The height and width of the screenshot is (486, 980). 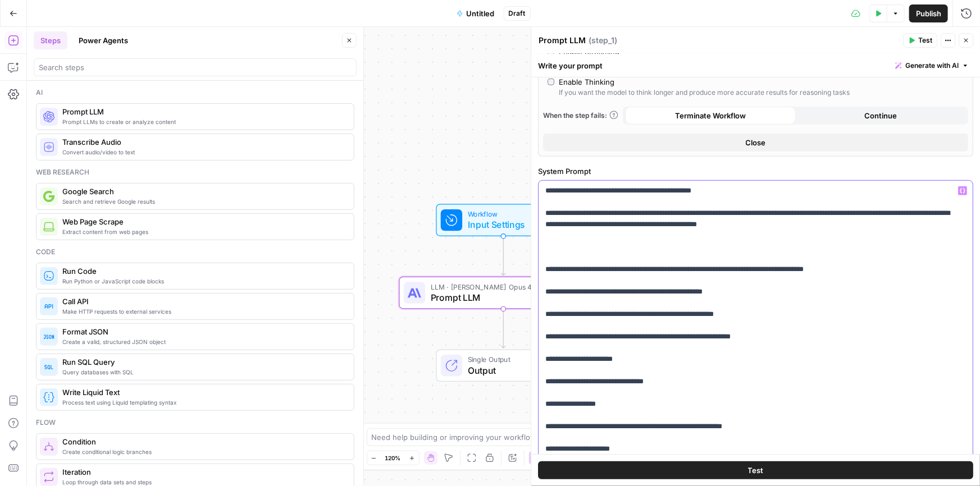 I want to click on span: Transcribe Audio, so click(x=203, y=142).